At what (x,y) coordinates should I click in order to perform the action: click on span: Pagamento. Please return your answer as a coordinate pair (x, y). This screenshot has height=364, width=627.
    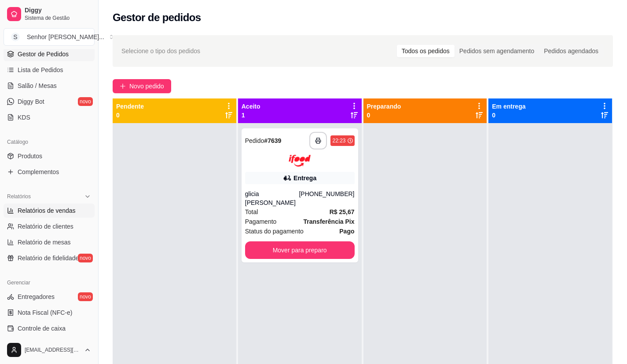
    Looking at the image, I should click on (261, 222).